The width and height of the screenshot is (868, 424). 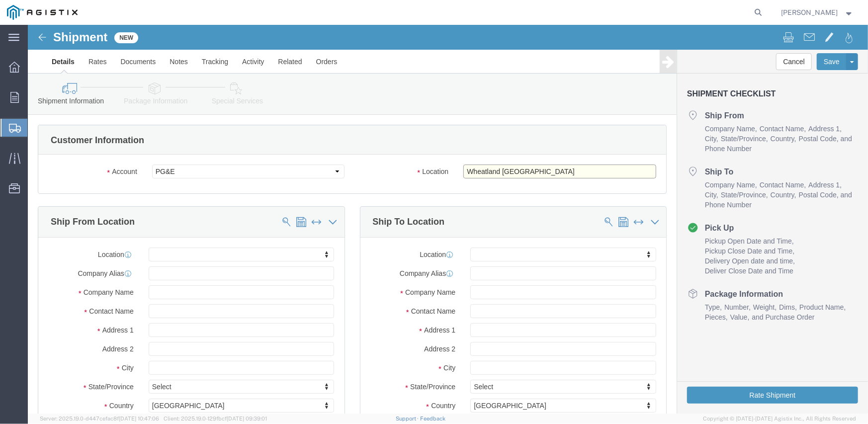 I want to click on img: logo, so click(x=42, y=12).